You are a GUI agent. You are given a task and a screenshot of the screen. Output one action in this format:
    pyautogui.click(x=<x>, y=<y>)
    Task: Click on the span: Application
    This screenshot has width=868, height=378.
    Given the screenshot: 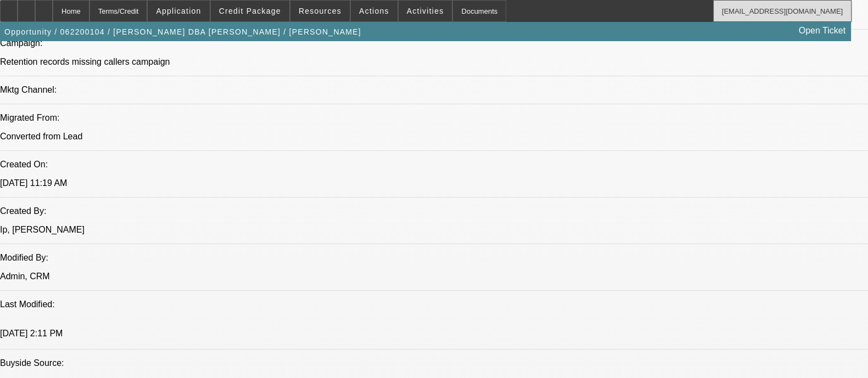 What is the action you would take?
    pyautogui.click(x=178, y=11)
    